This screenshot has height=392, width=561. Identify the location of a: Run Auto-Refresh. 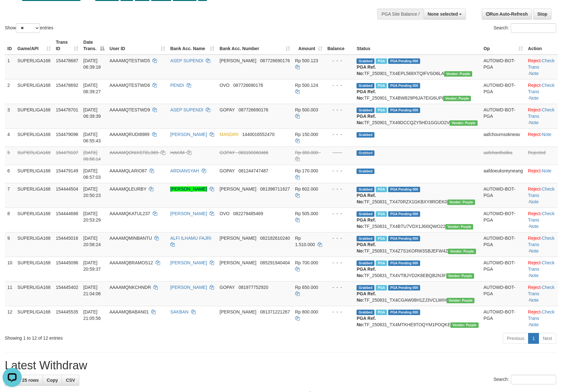
(506, 14).